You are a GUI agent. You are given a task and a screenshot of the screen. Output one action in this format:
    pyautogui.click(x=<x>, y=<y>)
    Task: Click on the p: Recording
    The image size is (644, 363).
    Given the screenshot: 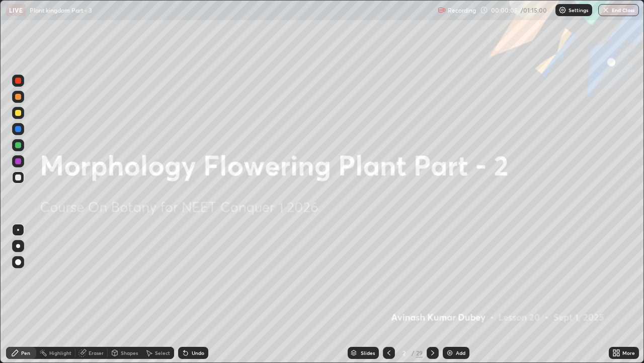 What is the action you would take?
    pyautogui.click(x=462, y=10)
    